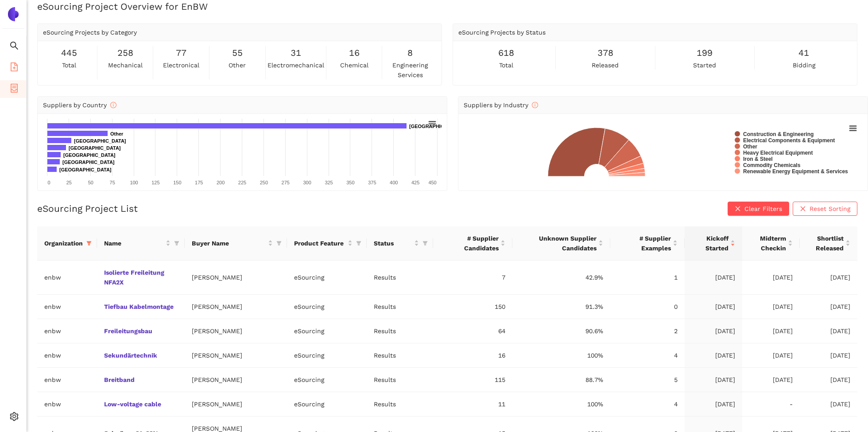  Describe the element at coordinates (473, 243) in the screenshot. I see `th: this column's title is # Supplier Candidates,this column is sortable` at that location.